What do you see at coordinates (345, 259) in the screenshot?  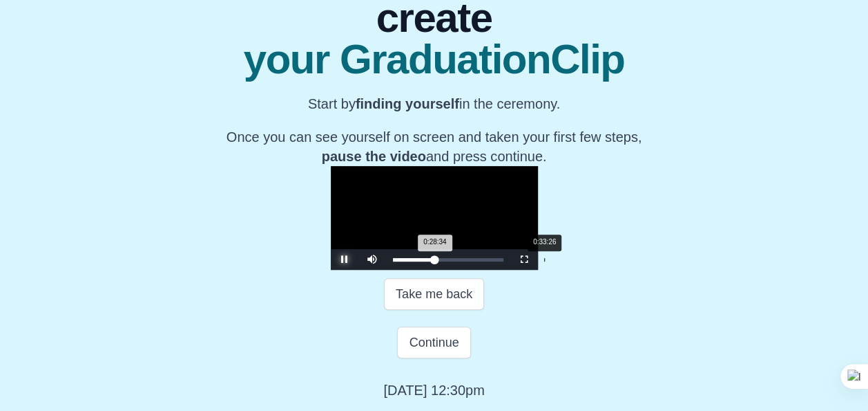 I see `button: Pause` at bounding box center [345, 259].